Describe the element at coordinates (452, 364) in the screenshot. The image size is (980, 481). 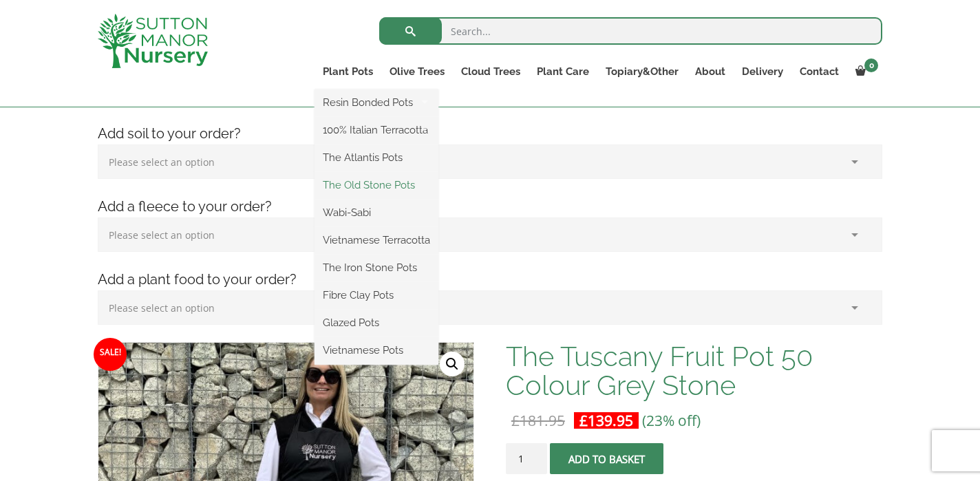
I see `a: View full-screen image gallery` at that location.